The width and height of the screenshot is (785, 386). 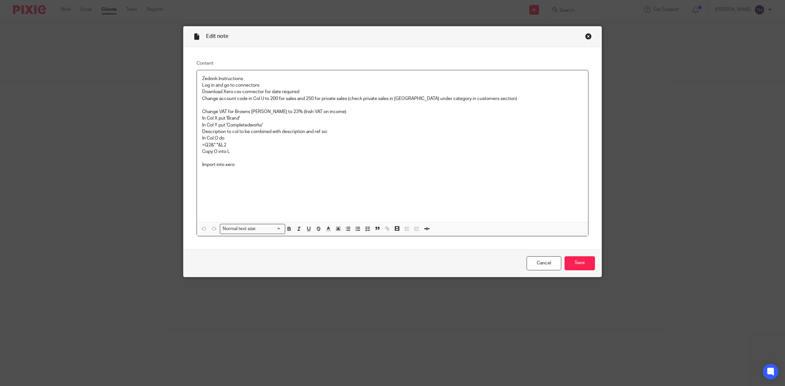 I want to click on p: Change account code in Col U to 200 for sales and 250 for private sales (check private sales in [..., so click(x=392, y=99).